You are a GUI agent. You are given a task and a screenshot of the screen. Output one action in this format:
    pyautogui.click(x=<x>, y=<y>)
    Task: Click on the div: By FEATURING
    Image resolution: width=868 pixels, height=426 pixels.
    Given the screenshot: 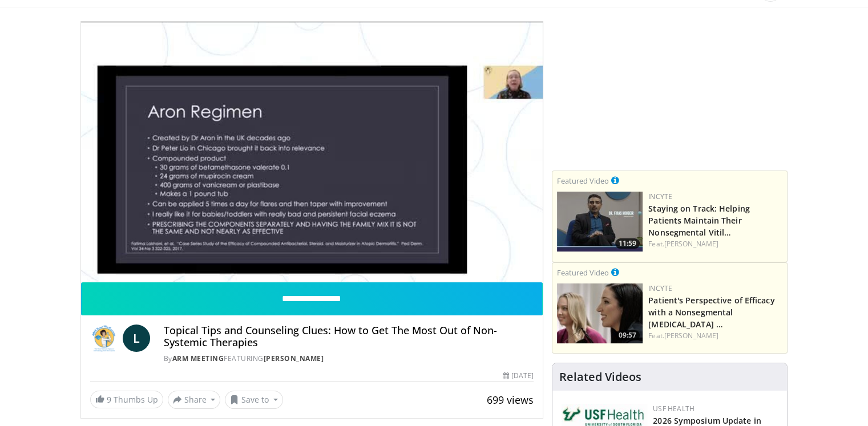 What is the action you would take?
    pyautogui.click(x=349, y=359)
    